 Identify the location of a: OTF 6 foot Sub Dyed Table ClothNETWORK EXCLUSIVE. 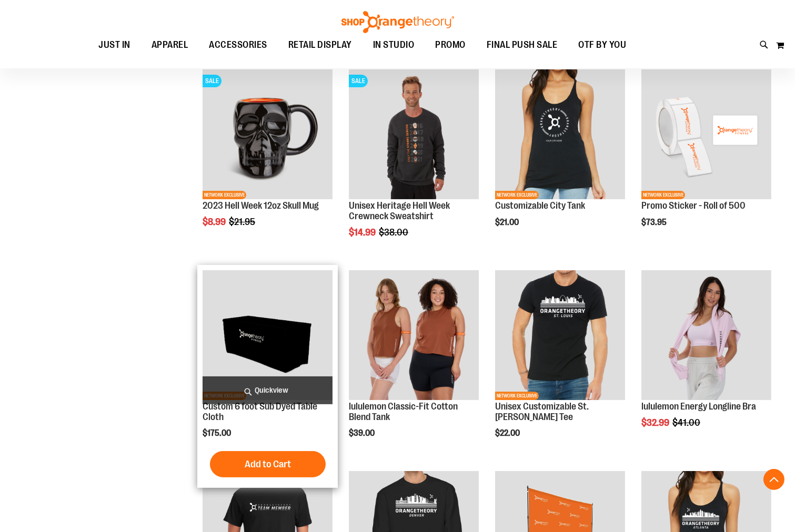
(267, 336).